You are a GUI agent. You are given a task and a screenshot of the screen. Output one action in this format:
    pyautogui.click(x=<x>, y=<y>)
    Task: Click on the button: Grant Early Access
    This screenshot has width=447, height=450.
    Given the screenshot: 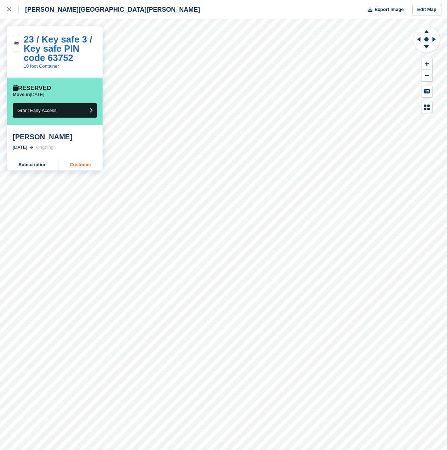 What is the action you would take?
    pyautogui.click(x=55, y=110)
    